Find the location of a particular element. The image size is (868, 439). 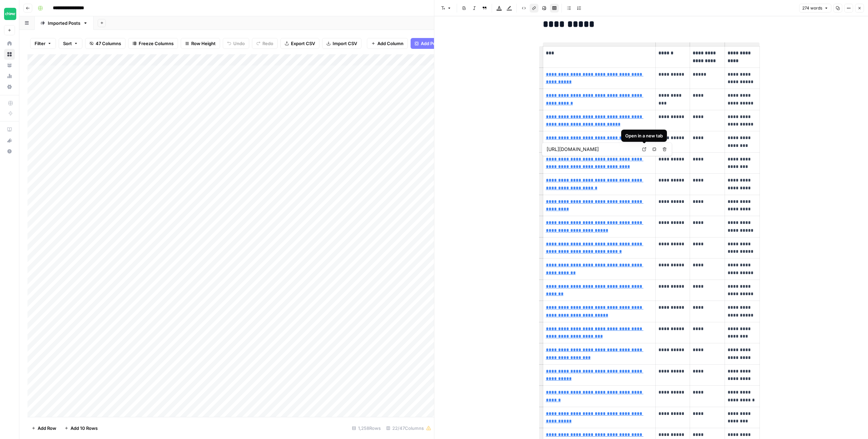

button: 274 words is located at coordinates (815, 8).